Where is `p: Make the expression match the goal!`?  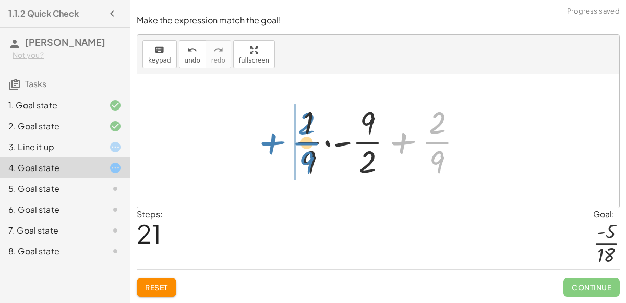
p: Make the expression match the goal! is located at coordinates (378, 20).